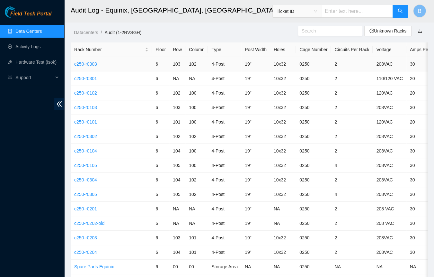  I want to click on button: download, so click(419, 31).